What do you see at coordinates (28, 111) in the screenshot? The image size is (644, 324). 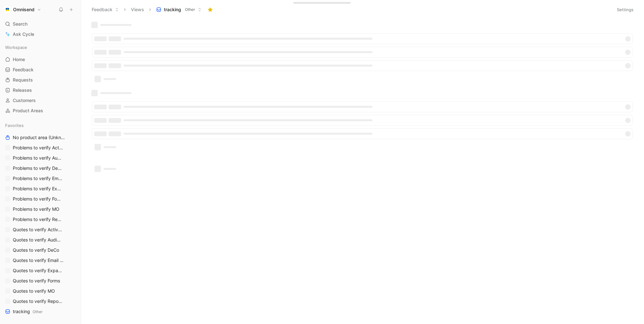 I see `span: Product Areas` at bounding box center [28, 111].